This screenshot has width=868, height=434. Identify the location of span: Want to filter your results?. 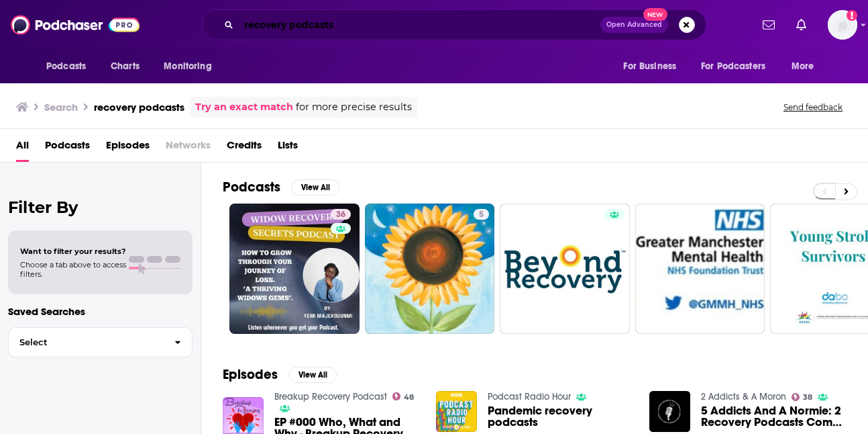
(73, 251).